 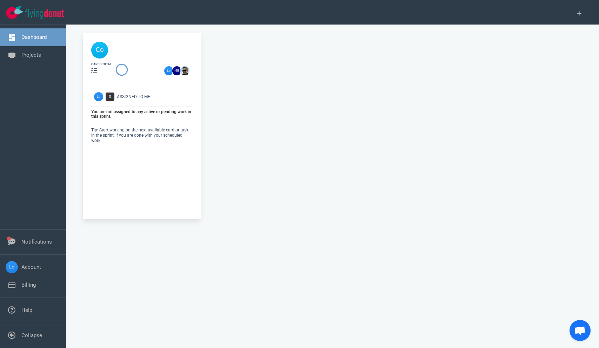 I want to click on p: You are not assigned to any active or pending work in this sprint., so click(x=142, y=114).